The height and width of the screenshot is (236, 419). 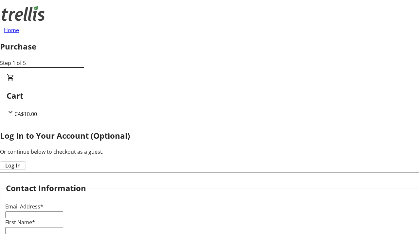 What do you see at coordinates (210, 96) in the screenshot?
I see `div: CartCA$10.00` at bounding box center [210, 96].